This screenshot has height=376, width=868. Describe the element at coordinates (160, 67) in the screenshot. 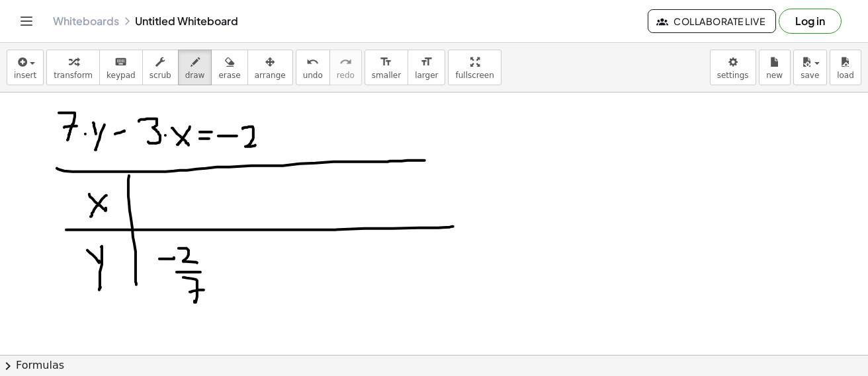

I see `button: scrub` at that location.